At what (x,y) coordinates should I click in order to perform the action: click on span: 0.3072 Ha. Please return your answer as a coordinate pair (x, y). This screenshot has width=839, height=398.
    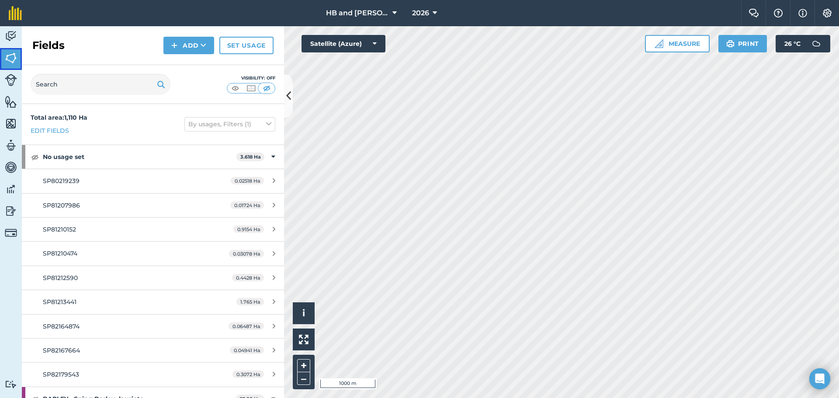
    Looking at the image, I should click on (248, 374).